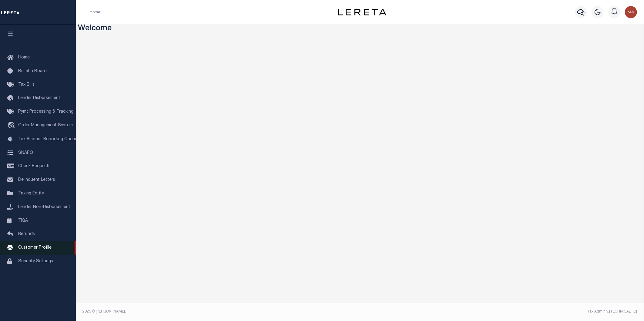  I want to click on img: svg+xml;base64,PHN2ZyB4bWxucz0iaHR0cDovL3d3dy53My5vcmcvMjAwMC9zdmciIHBvaW50ZXItZXZlbnRzPSJub25lIi..., so click(631, 12).